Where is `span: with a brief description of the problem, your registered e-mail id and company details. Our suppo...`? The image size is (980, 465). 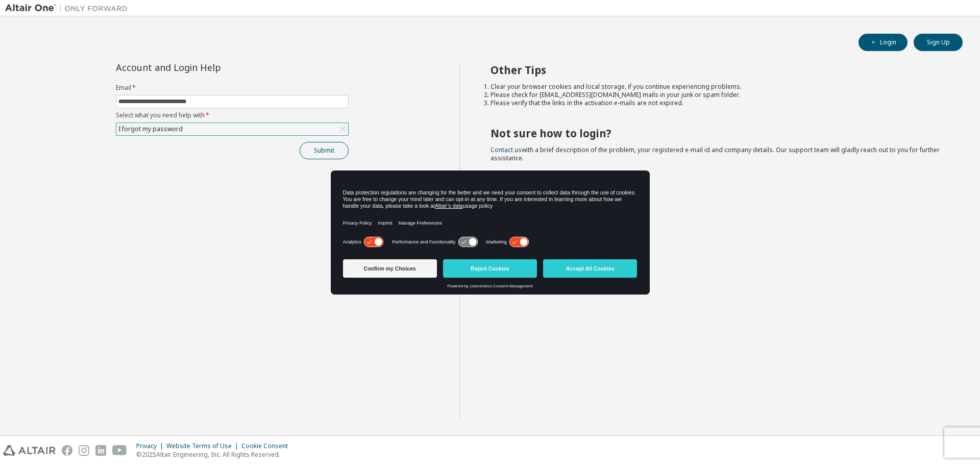
span: with a brief description of the problem, your registered e-mail id and company details. Our suppo... is located at coordinates (715, 154).